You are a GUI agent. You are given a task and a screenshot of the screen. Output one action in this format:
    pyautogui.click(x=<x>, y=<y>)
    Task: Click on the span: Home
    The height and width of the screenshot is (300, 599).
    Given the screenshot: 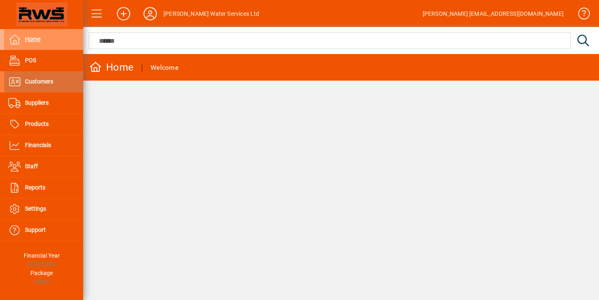 What is the action you would take?
    pyautogui.click(x=32, y=39)
    